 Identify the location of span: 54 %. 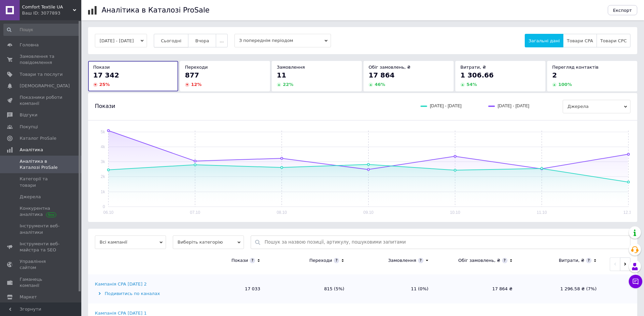
(472, 84).